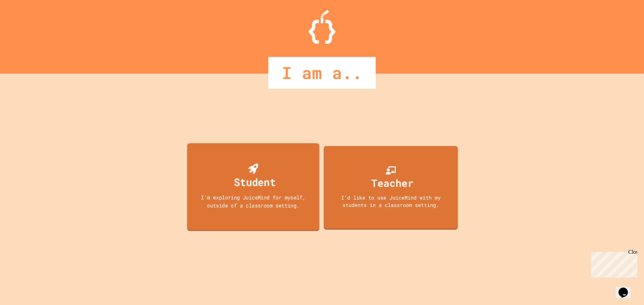 Image resolution: width=644 pixels, height=305 pixels. I want to click on img: Logo.svg, so click(322, 27).